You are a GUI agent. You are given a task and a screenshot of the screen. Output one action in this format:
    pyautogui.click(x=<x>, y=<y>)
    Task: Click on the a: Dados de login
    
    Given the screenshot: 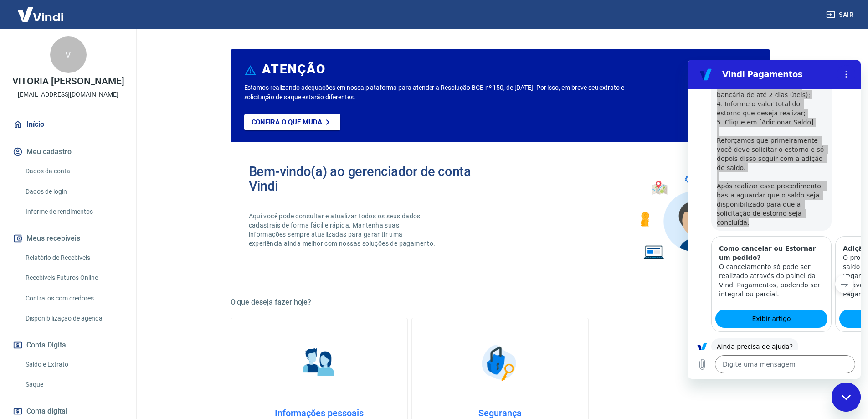 What is the action you would take?
    pyautogui.click(x=74, y=191)
    